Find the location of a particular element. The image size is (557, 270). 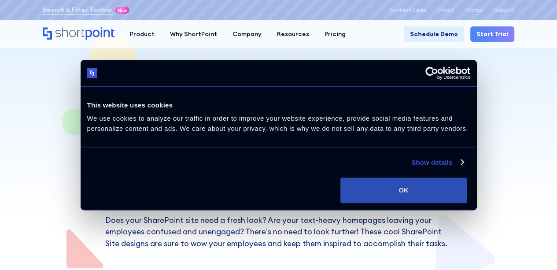

div: Chat Widget is located at coordinates (535, 249).